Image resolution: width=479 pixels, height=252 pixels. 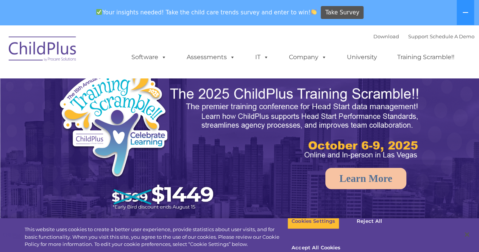 What do you see at coordinates (156, 237) in the screenshot?
I see `div: This website uses cookies to create a better user experience, provide statistics about user visit...` at bounding box center [156, 237].